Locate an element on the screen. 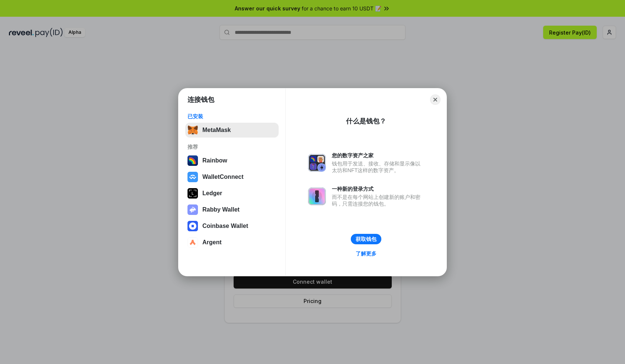 The height and width of the screenshot is (364, 625). div: WalletConnect is located at coordinates (223, 177).